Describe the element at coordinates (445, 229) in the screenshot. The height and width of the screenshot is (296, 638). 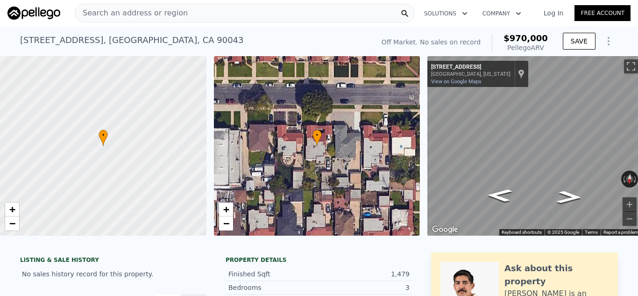
I see `img: Google` at that location.